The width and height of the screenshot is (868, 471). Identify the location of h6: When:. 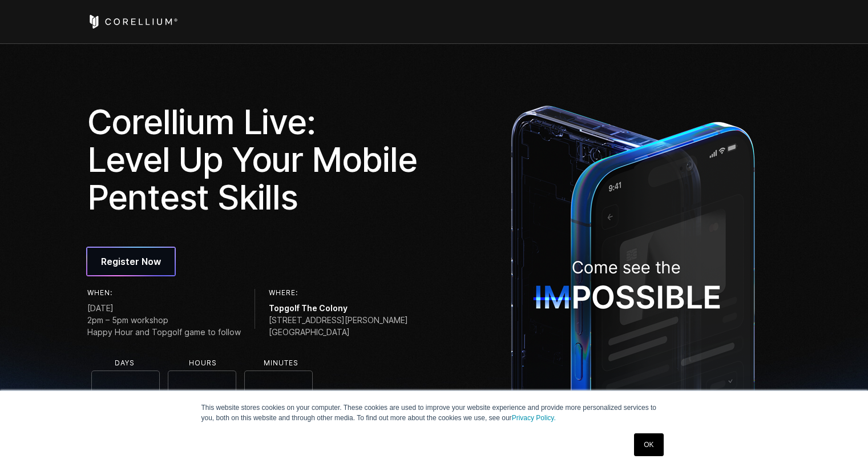
(164, 293).